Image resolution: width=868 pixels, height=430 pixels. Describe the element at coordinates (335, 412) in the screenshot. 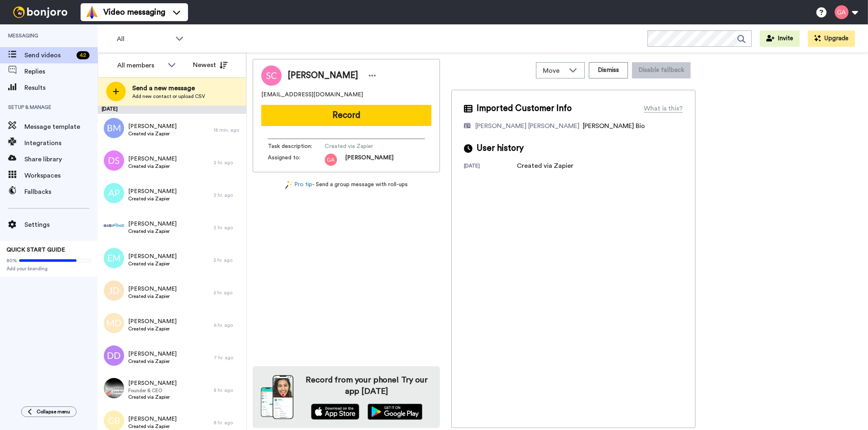

I see `img: appstore` at that location.